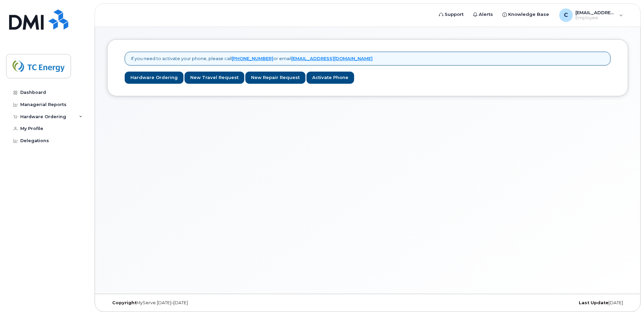  Describe the element at coordinates (252, 58) in the screenshot. I see `p: If you need to activate your phone, please call or email` at that location.